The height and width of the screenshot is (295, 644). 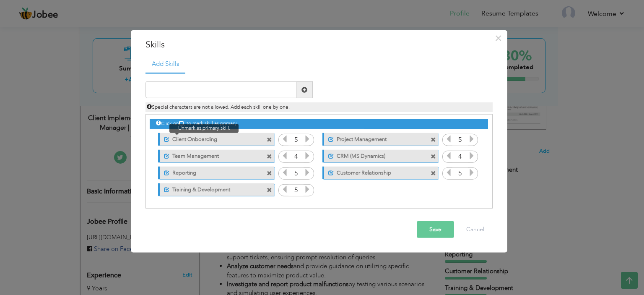 What do you see at coordinates (375, 138) in the screenshot?
I see `label: Project Management` at bounding box center [375, 138].